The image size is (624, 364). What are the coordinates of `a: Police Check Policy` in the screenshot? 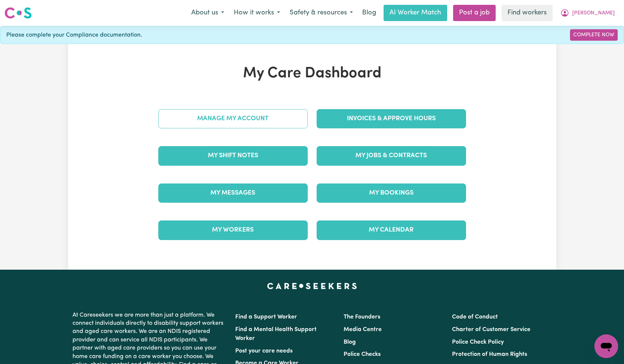 It's located at (478, 342).